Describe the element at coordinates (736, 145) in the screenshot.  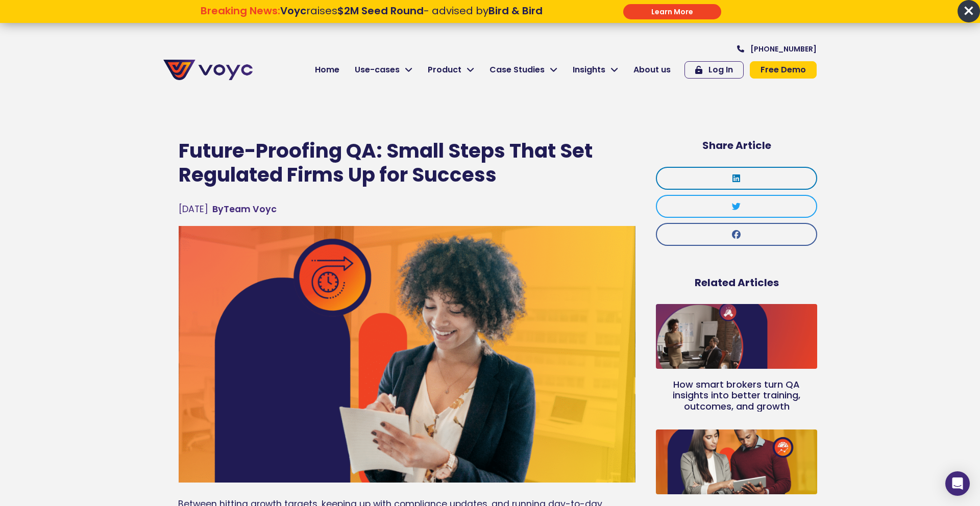
I see `h5: Share Article` at that location.